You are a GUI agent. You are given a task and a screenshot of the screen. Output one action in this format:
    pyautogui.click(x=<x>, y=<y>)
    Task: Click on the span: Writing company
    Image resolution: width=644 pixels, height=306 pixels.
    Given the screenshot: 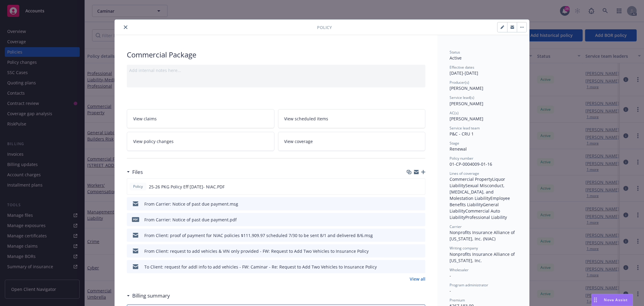 What is the action you would take?
    pyautogui.click(x=464, y=248)
    